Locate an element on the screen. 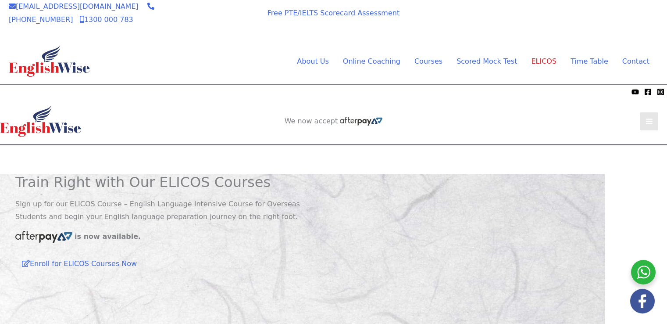  a: Time TableMenu Toggle is located at coordinates (589, 61).